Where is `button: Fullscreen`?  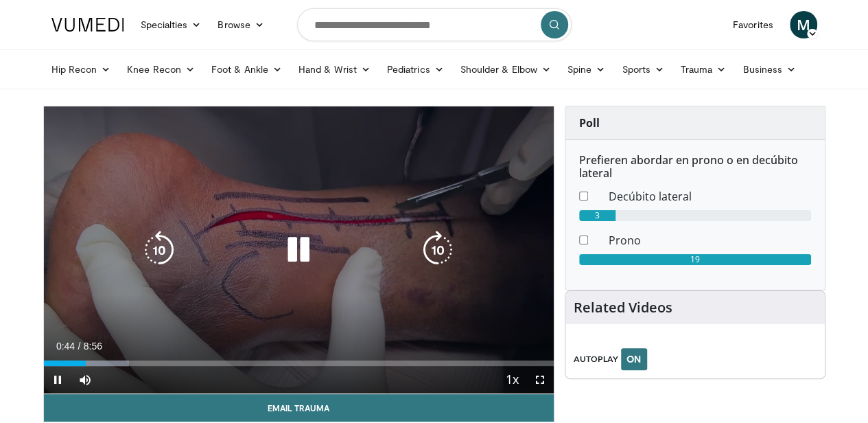 button: Fullscreen is located at coordinates (540, 379).